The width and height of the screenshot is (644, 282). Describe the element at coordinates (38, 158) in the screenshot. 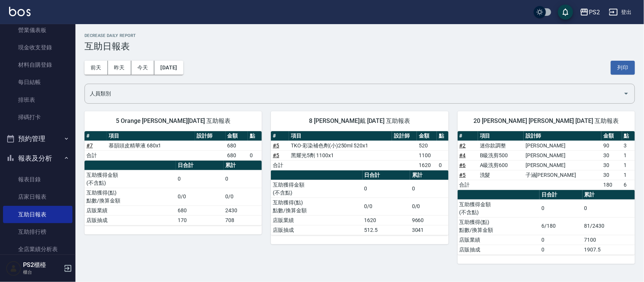

I see `button: 報表及分析` at that location.